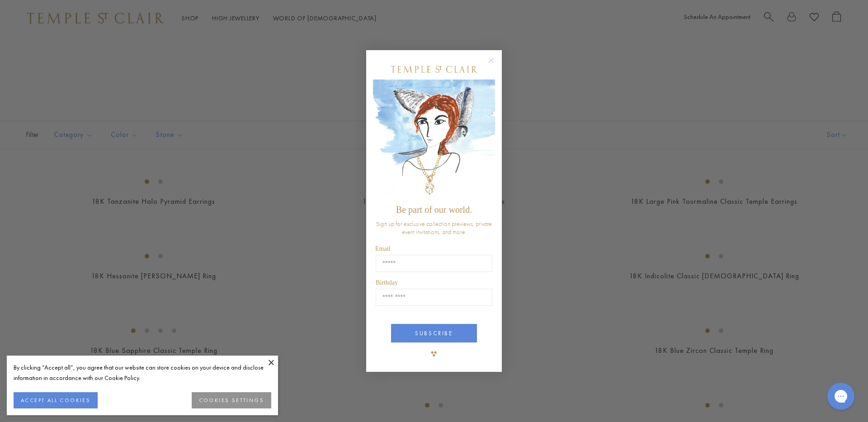 The width and height of the screenshot is (868, 422). Describe the element at coordinates (434, 69) in the screenshot. I see `img: Temple St. Clair` at that location.